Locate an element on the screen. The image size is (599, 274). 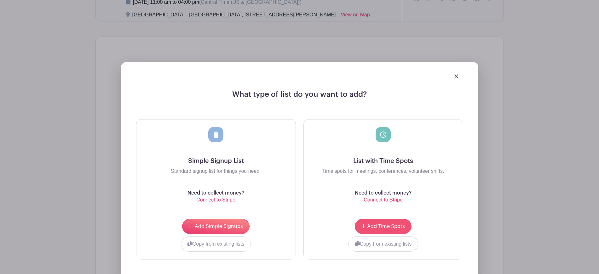
img: close_button-5f87c8562297e5c2d7936805f587ecaba9071eb48480494691a3f1689db116b3.svg is located at coordinates (456, 76).